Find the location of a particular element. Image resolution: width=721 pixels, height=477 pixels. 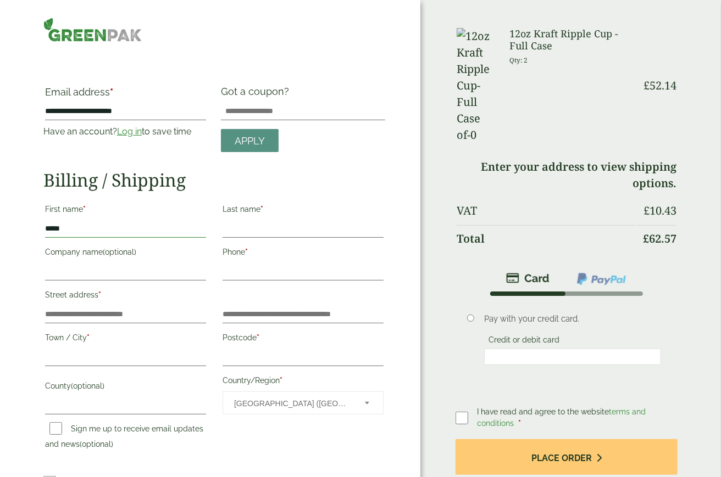

label: Got a coupon? is located at coordinates (257, 94).